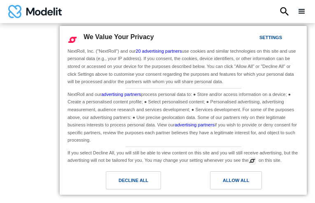  I want to click on span: We Value Your Privacy, so click(119, 37).